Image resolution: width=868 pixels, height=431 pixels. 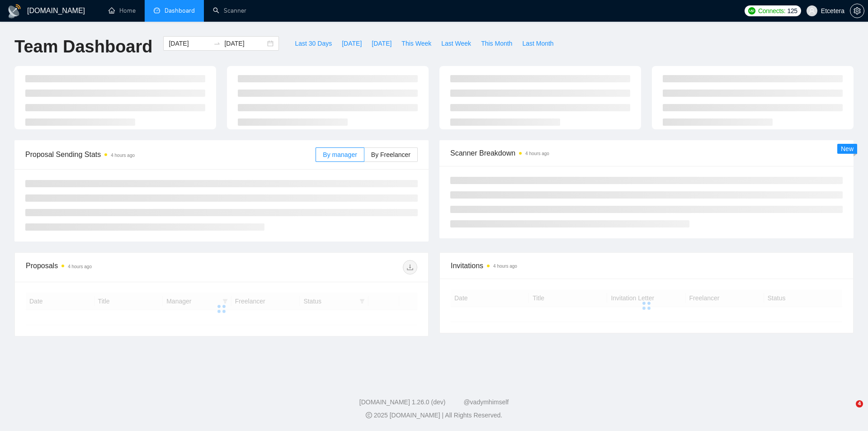 I want to click on span: 4, so click(x=860, y=404).